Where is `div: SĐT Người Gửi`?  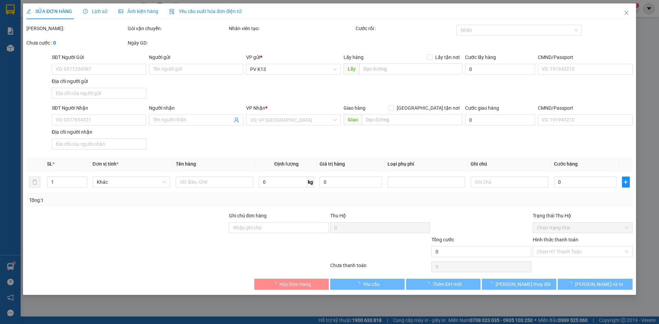 div: SĐT Người Gửi is located at coordinates (99, 57).